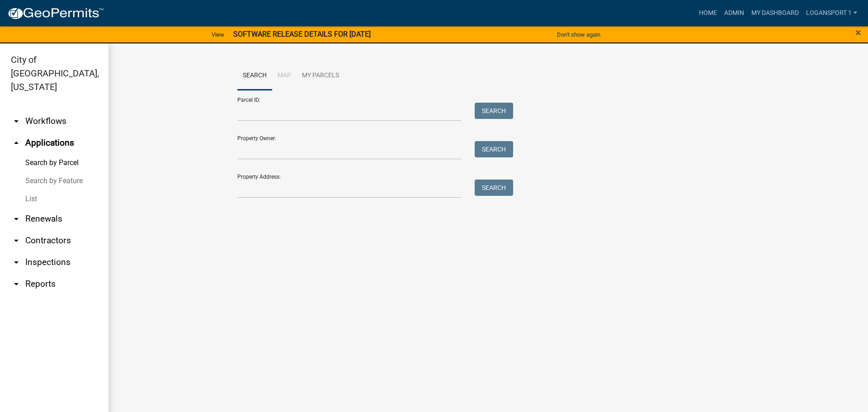 This screenshot has width=868, height=412. I want to click on a: Admin, so click(735, 13).